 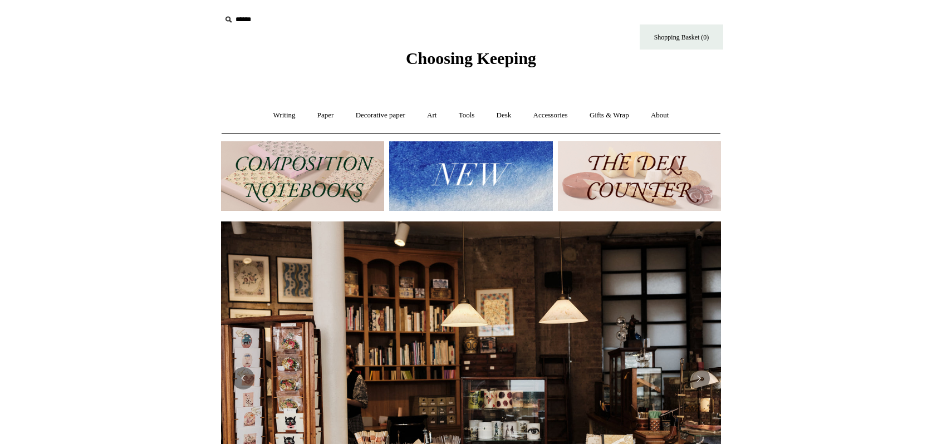 I want to click on span: Choosing Keeping, so click(x=471, y=58).